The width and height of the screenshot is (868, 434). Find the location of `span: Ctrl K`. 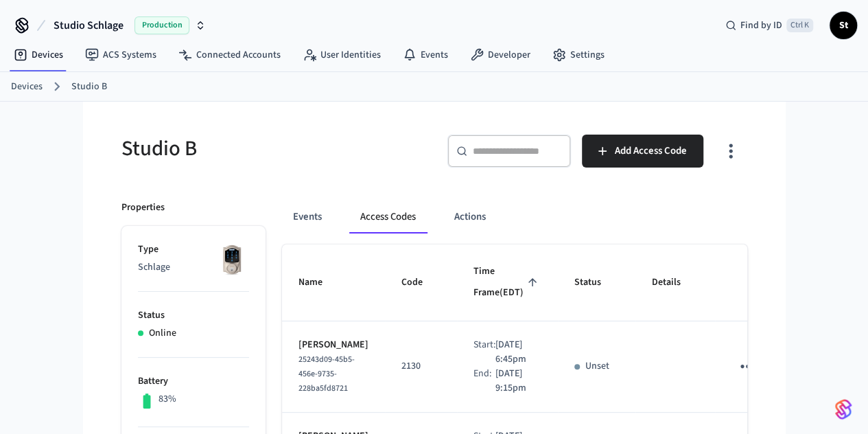

span: Ctrl K is located at coordinates (800, 25).